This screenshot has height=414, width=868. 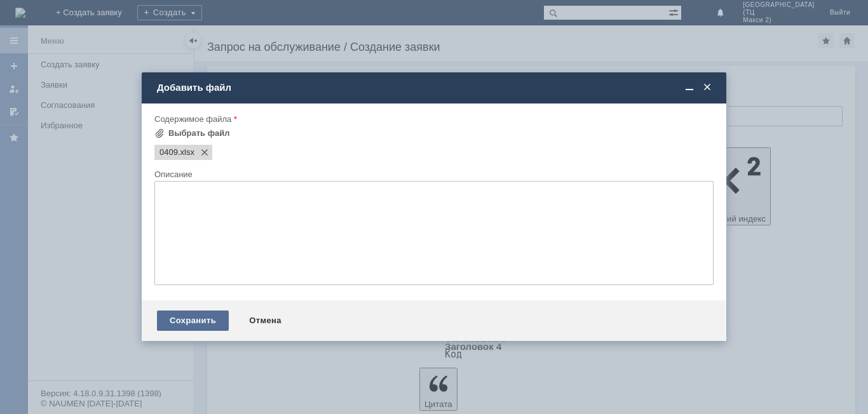 I want to click on span: Свернуть (Ctrl + M), so click(x=690, y=88).